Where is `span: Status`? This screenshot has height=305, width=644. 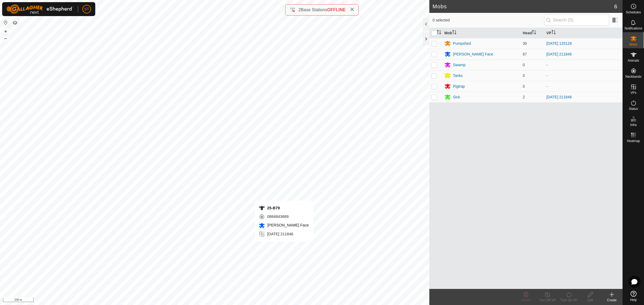 span: Status is located at coordinates (633, 109).